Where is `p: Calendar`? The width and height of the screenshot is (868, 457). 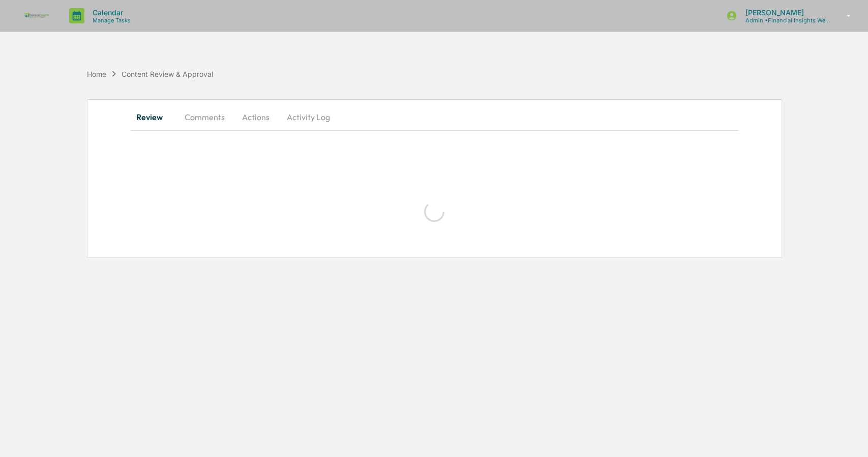
p: Calendar is located at coordinates (110, 12).